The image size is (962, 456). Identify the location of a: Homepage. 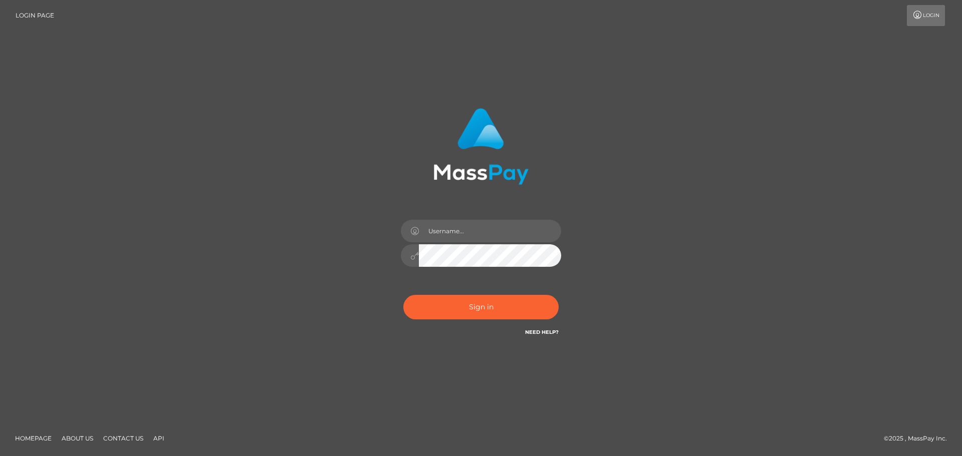
(33, 438).